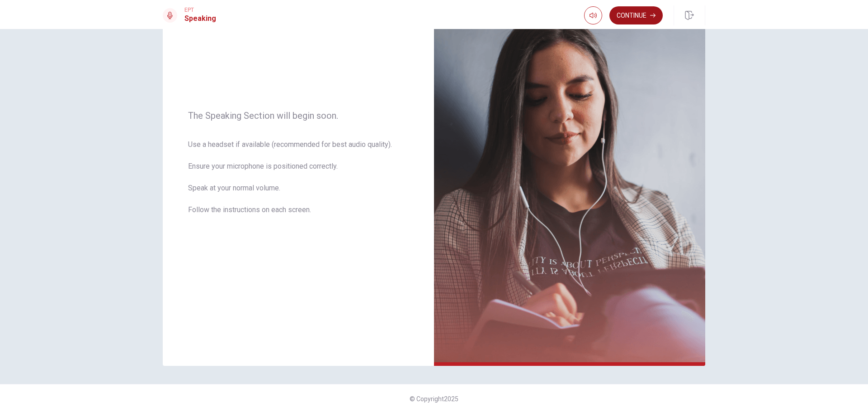  What do you see at coordinates (299, 115) in the screenshot?
I see `span: The Speaking Section will begin soon.` at bounding box center [299, 115].